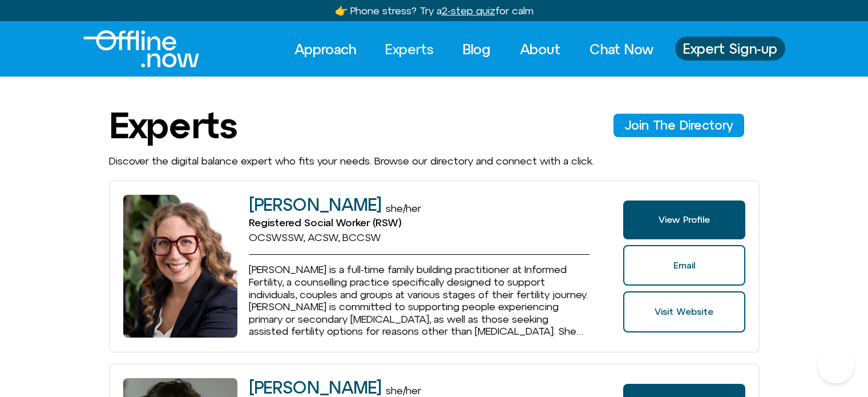  Describe the element at coordinates (679, 125) in the screenshot. I see `a: Join The Director` at that location.